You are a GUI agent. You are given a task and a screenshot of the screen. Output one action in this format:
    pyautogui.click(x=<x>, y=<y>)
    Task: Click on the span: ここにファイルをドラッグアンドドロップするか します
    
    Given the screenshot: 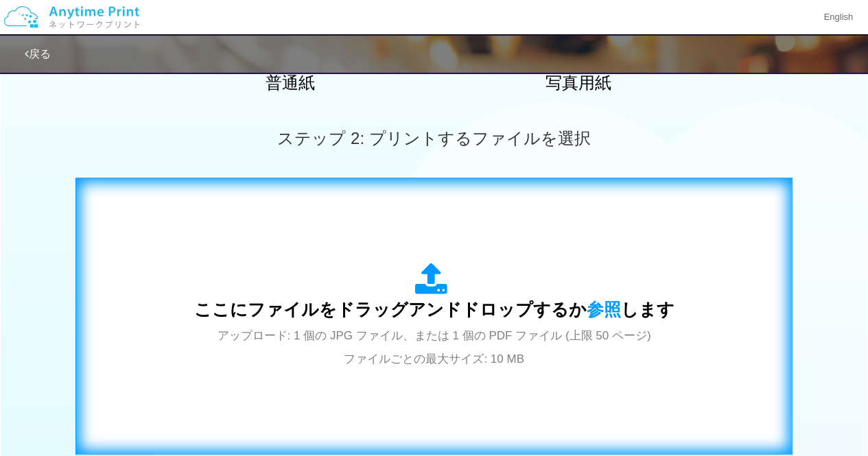 What is the action you would take?
    pyautogui.click(x=435, y=309)
    